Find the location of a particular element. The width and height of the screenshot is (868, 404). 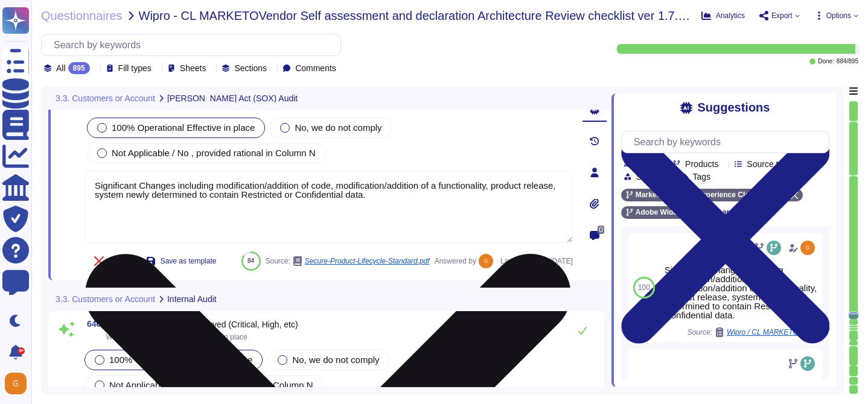

span: Not Applicable / No , provided rational in Column N is located at coordinates (213, 153).